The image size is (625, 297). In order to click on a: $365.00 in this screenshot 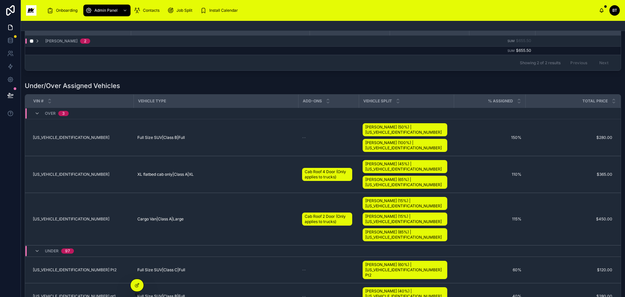, I will do `click(569, 174)`.